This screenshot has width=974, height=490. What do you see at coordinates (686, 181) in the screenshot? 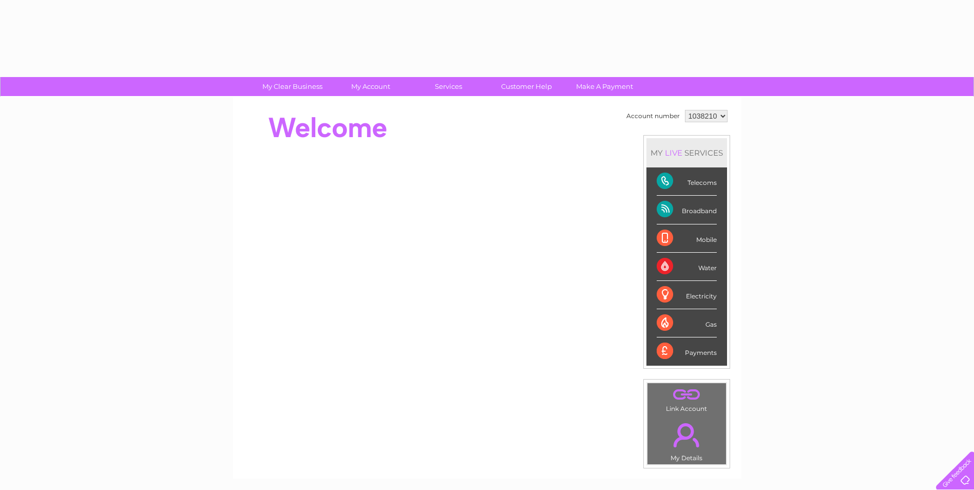
I see `div: Telecoms` at bounding box center [686, 181].